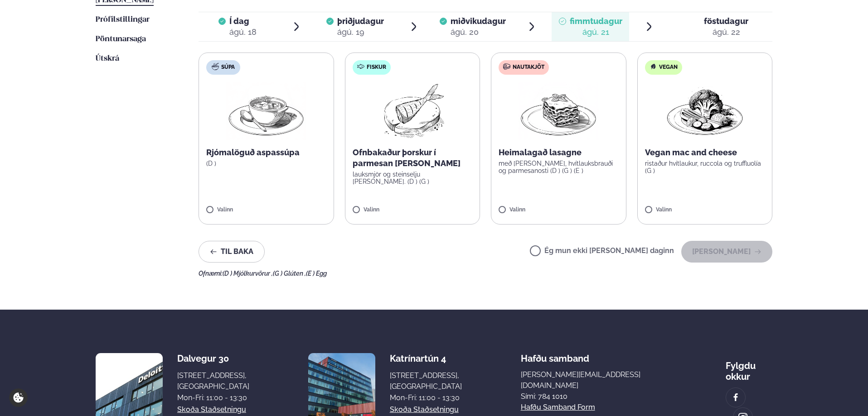 Image resolution: width=868 pixels, height=416 pixels. Describe the element at coordinates (596, 20) in the screenshot. I see `span: fimmtudagur` at that location.